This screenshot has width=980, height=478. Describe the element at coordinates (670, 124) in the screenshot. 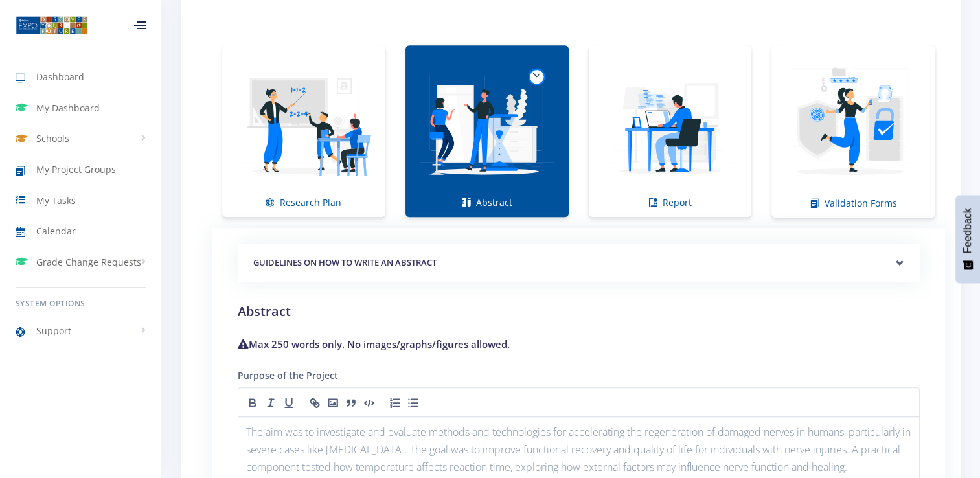

I see `img: Report` at that location.